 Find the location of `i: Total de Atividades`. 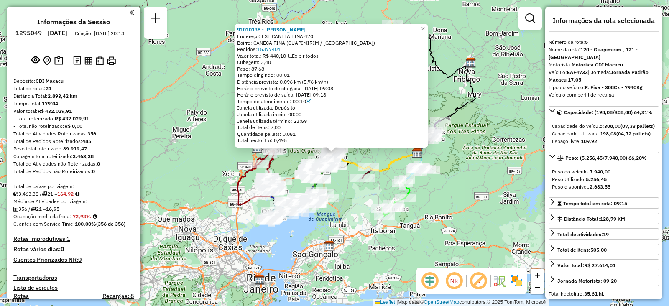

i: Total de Atividades is located at coordinates (16, 209).